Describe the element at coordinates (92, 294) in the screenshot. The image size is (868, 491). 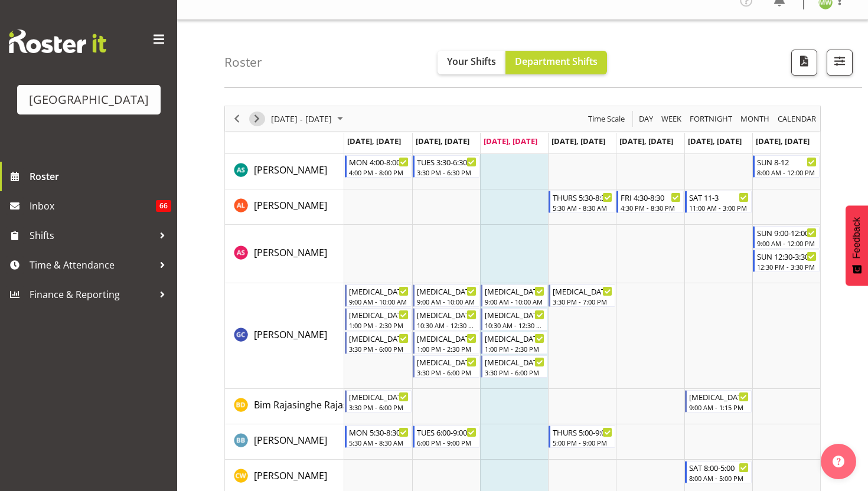
I see `span: Finance & Reporting` at that location.